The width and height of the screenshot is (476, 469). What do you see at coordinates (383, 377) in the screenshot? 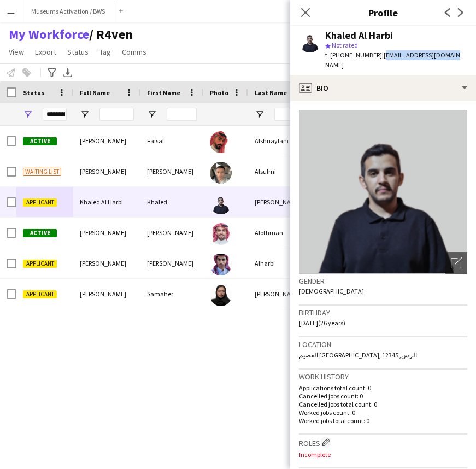
I see `h3: Work history` at bounding box center [383, 377].